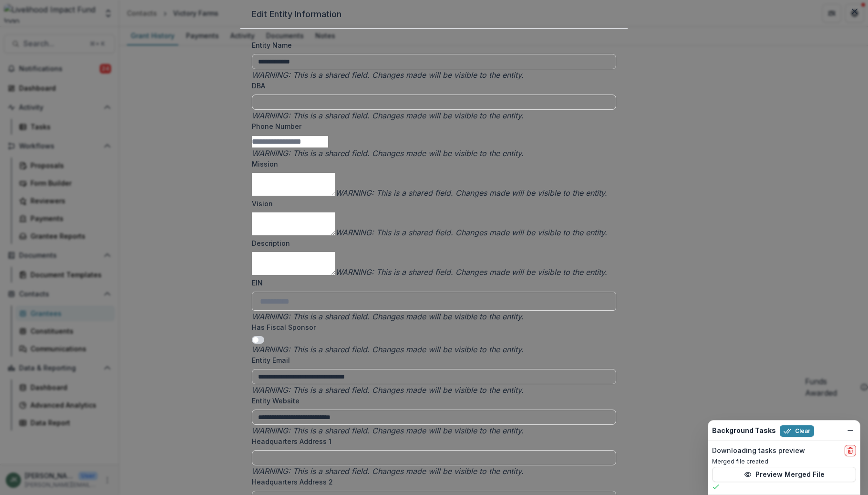 The height and width of the screenshot is (495, 868). Describe the element at coordinates (431, 441) in the screenshot. I see `label: Headquarters Address 1` at that location.